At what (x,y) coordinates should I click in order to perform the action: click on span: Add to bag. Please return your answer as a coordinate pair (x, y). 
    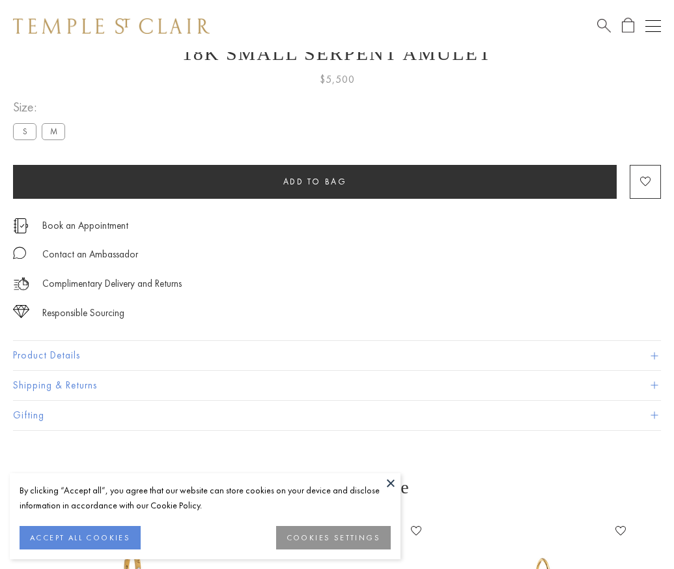
    Looking at the image, I should click on (315, 181).